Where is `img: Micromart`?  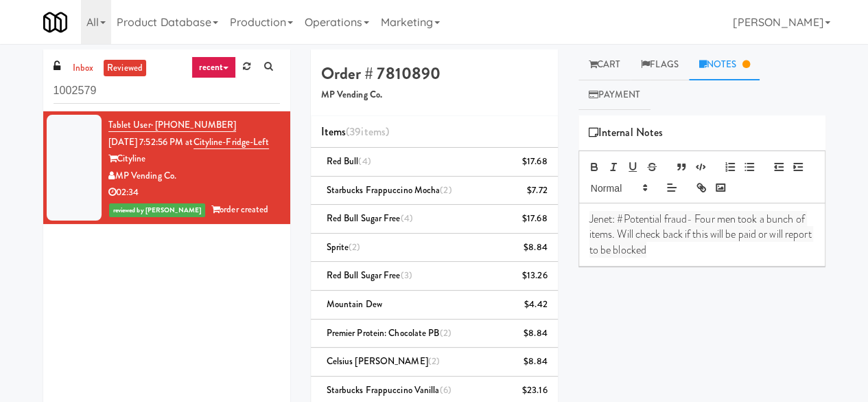 img: Micromart is located at coordinates (55, 22).